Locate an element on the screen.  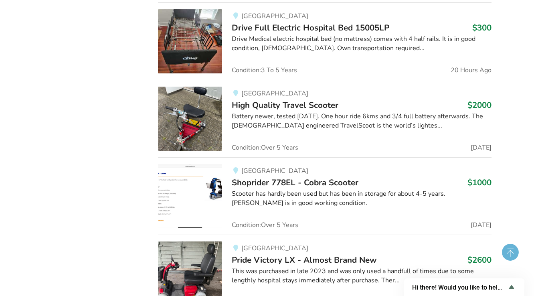
h3: $2000 is located at coordinates (480, 105).